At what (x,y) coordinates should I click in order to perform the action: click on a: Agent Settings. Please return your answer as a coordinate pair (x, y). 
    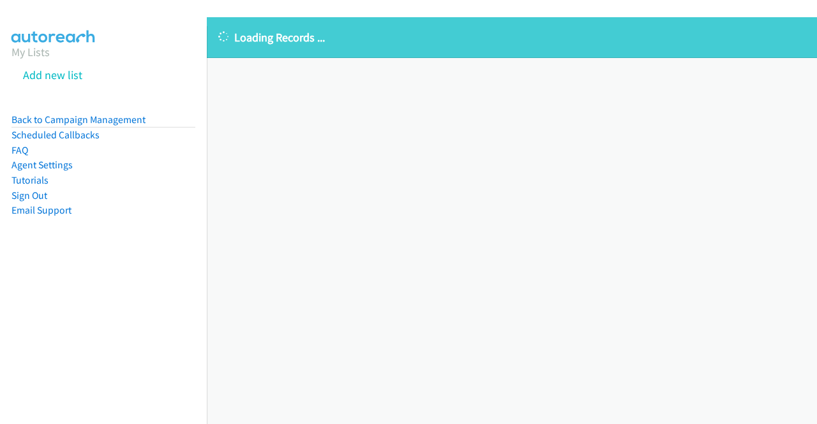
    Looking at the image, I should click on (42, 165).